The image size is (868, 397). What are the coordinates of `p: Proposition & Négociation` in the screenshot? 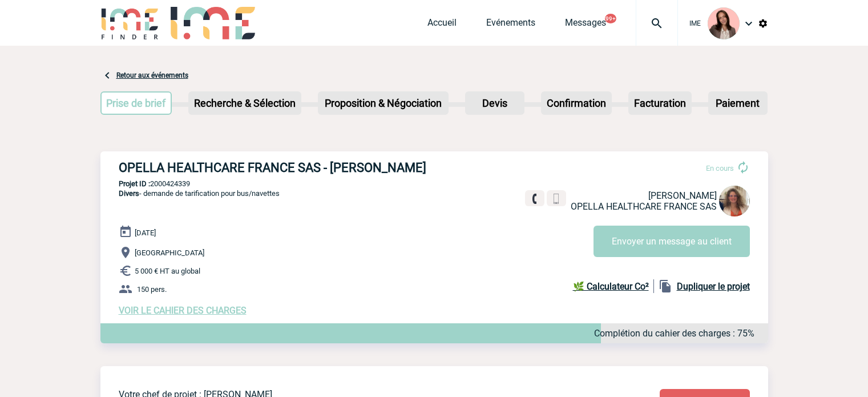 It's located at (383, 103).